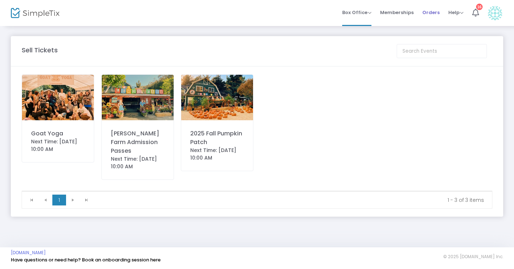 The width and height of the screenshot is (514, 269). I want to click on div: 16, so click(480, 7).